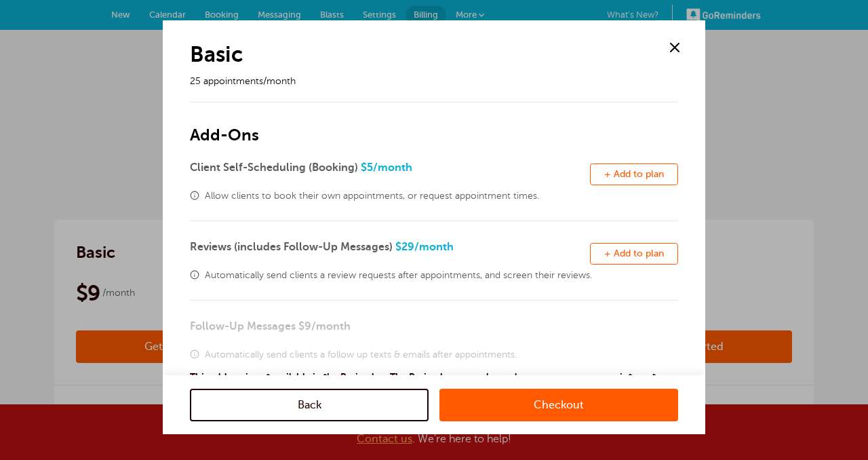  What do you see at coordinates (243, 326) in the screenshot?
I see `span: Follow-Up Messages` at bounding box center [243, 326].